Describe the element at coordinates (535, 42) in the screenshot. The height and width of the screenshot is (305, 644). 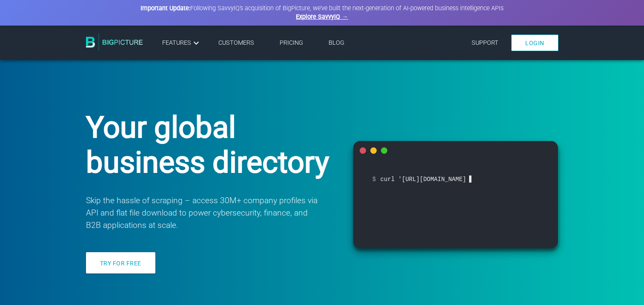
I see `a: Login` at that location.